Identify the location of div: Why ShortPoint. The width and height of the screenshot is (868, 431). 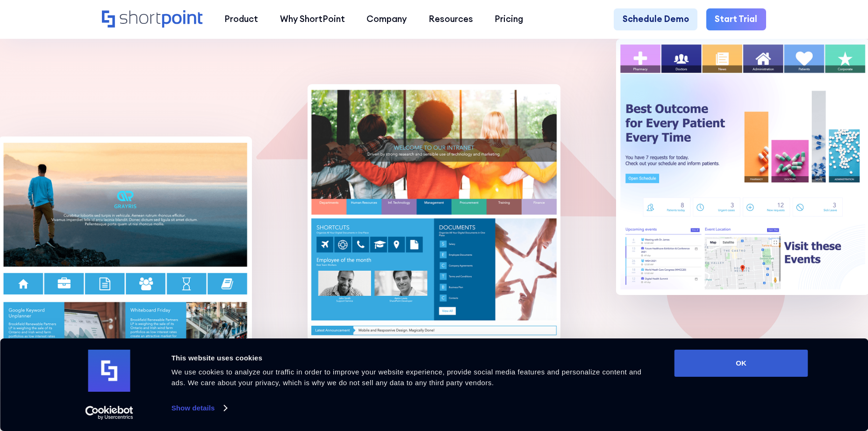
(312, 19).